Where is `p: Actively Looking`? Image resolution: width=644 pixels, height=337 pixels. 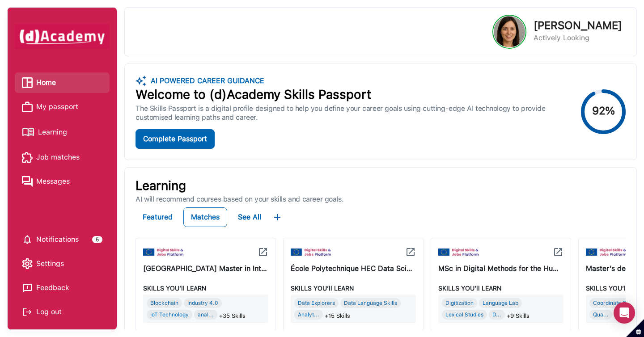
p: Actively Looking is located at coordinates (578, 38).